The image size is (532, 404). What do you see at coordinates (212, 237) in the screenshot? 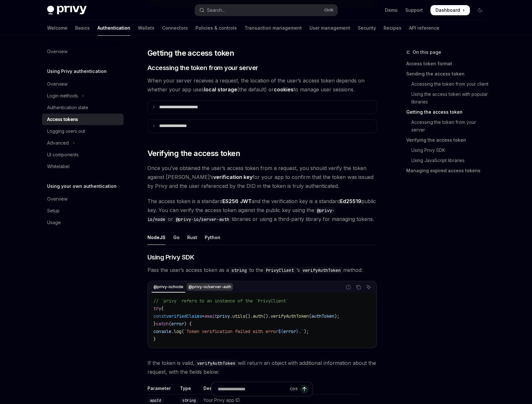
I see `div: Python` at bounding box center [212, 237].